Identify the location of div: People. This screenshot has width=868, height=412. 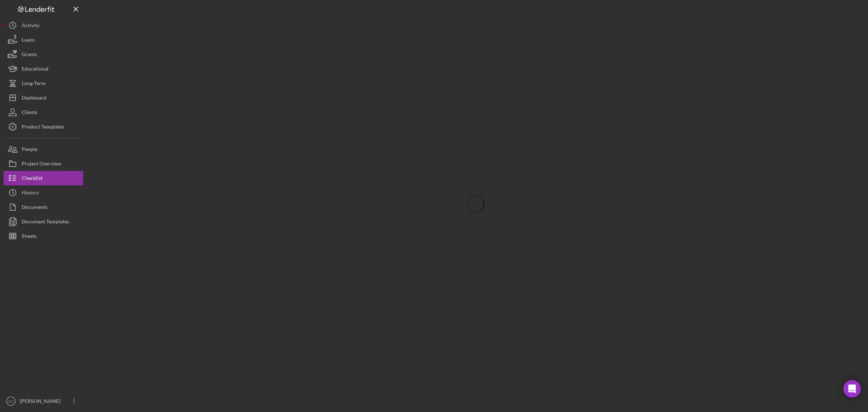
(29, 150).